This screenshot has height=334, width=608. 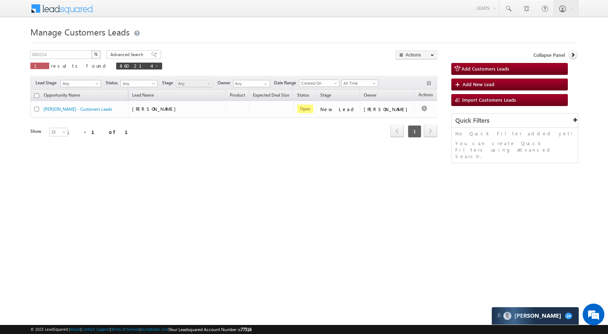 I want to click on span: Open, so click(x=305, y=109).